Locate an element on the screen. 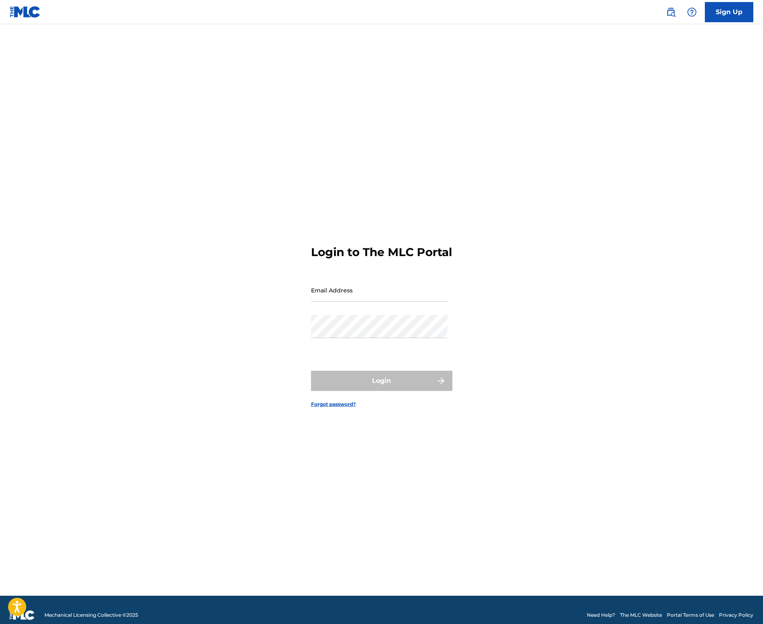  a: Need Help? is located at coordinates (601, 615).